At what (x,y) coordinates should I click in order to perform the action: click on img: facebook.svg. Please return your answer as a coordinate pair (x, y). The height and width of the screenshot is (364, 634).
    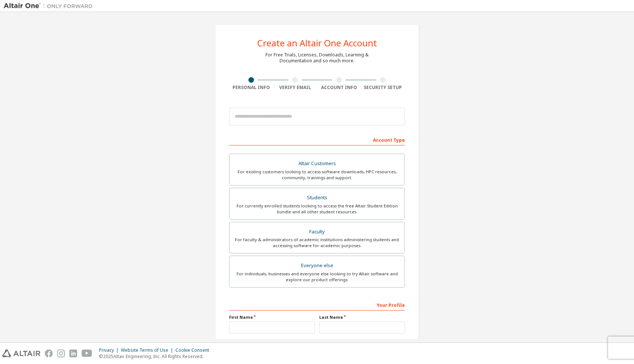
    Looking at the image, I should click on (49, 353).